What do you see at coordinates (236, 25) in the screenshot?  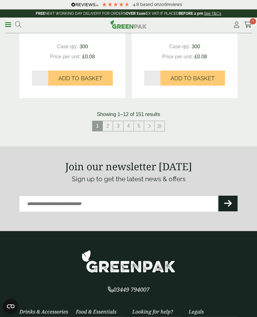 I see `i: My Account` at bounding box center [236, 25].